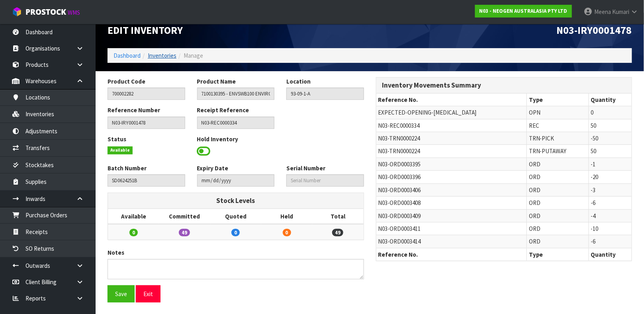 Image resolution: width=644 pixels, height=314 pixels. Describe the element at coordinates (595, 177) in the screenshot. I see `span: -20` at that location.